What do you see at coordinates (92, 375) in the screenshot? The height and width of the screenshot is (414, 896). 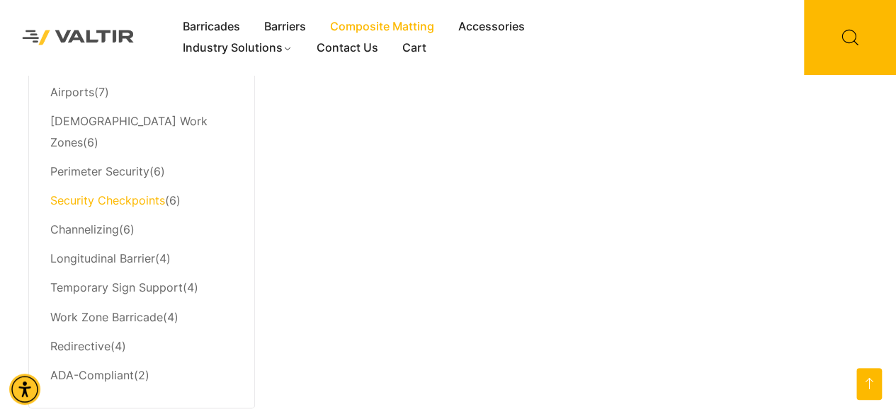 I see `a: ADA-Compliant` at bounding box center [92, 375].